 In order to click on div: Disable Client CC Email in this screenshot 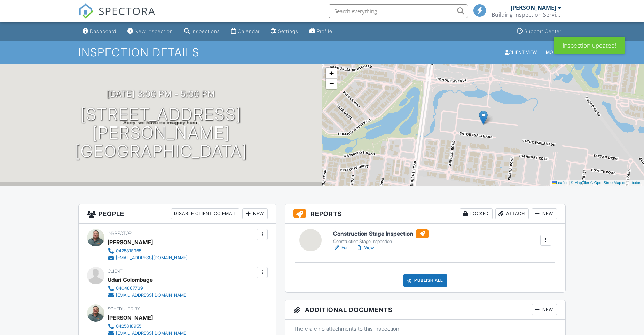, I will do `click(205, 214)`.